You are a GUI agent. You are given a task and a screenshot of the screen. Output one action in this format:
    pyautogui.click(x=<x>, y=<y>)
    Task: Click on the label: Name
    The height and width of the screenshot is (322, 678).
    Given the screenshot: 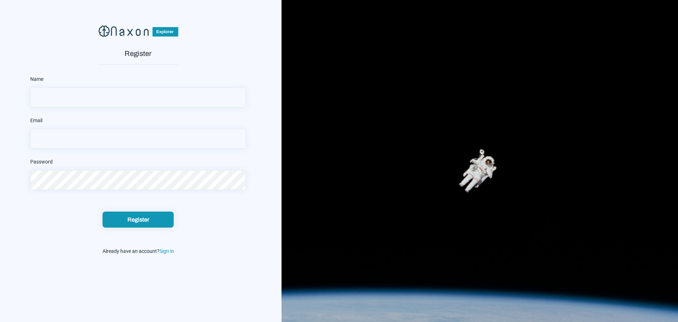 What is the action you would take?
    pyautogui.click(x=37, y=79)
    